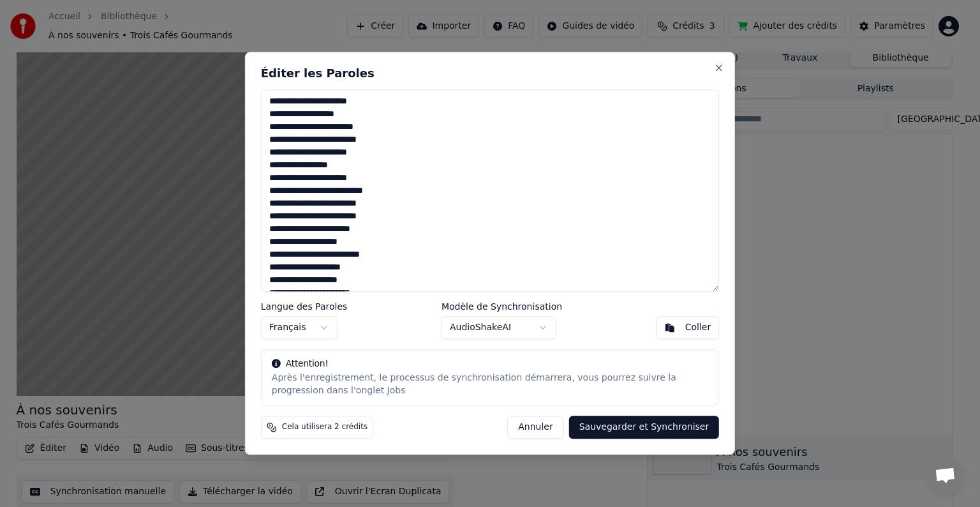  I want to click on button: Coller, so click(688, 328).